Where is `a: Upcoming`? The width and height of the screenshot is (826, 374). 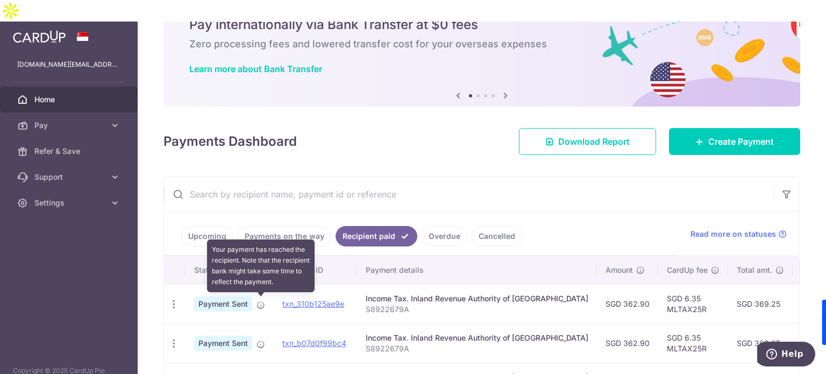
a: Upcoming is located at coordinates (207, 236).